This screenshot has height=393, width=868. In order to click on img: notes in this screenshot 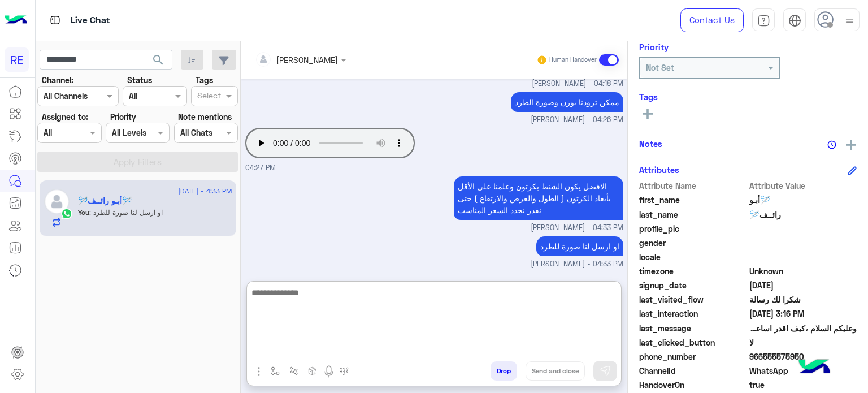, I will do `click(832, 145)`.